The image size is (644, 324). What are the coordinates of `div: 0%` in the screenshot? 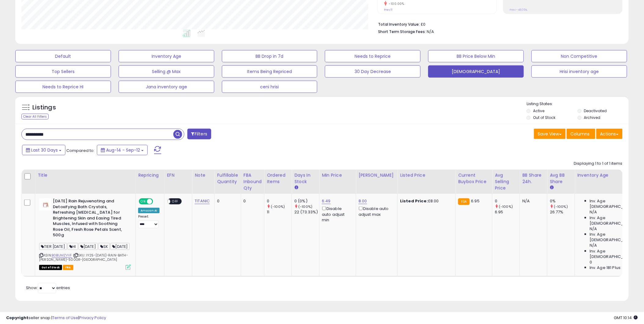 It's located at (562, 201).